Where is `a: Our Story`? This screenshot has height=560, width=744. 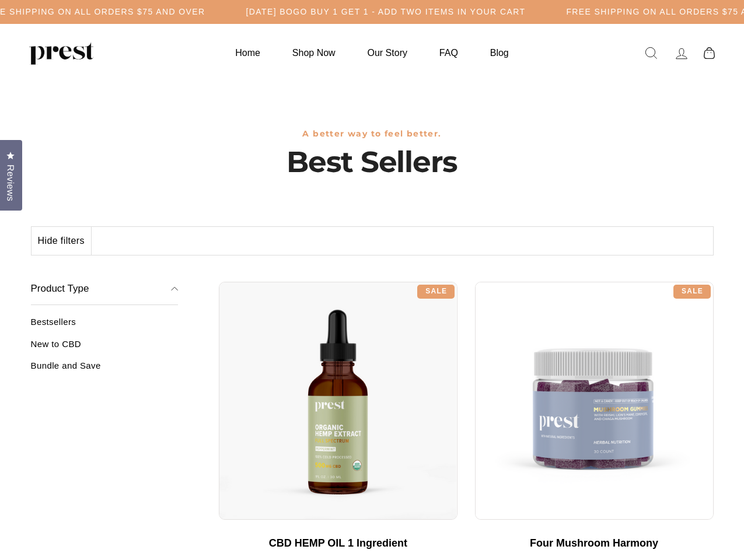 a: Our Story is located at coordinates (387, 52).